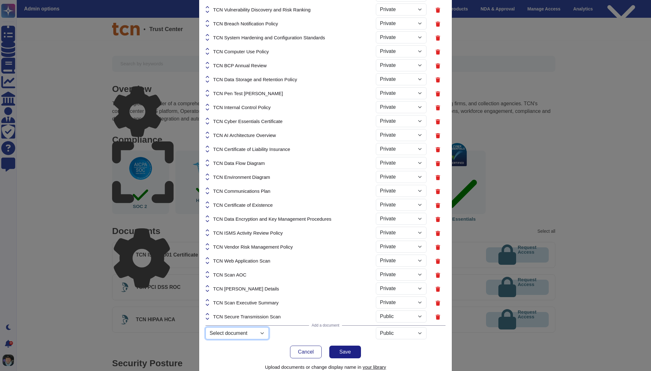 The width and height of the screenshot is (651, 371). Describe the element at coordinates (255, 79) in the screenshot. I see `span: TCN Data Storage and Retention Policy` at that location.